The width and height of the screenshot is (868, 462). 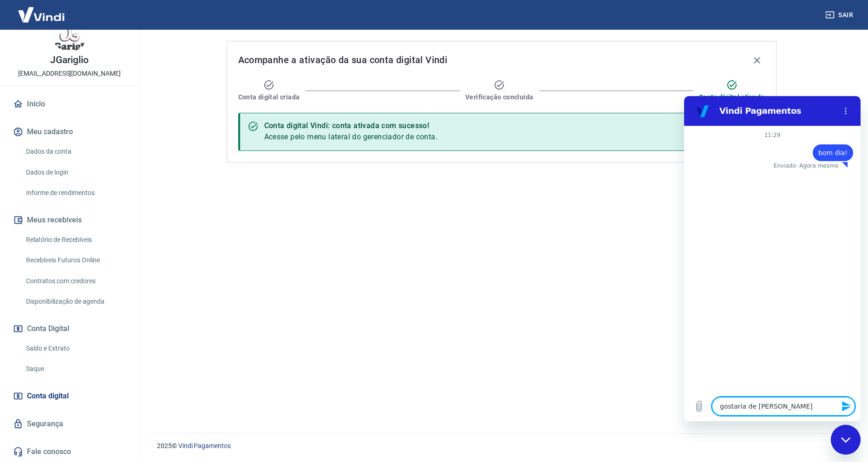 I want to click on a: Vindi Pagamentos, so click(x=205, y=445).